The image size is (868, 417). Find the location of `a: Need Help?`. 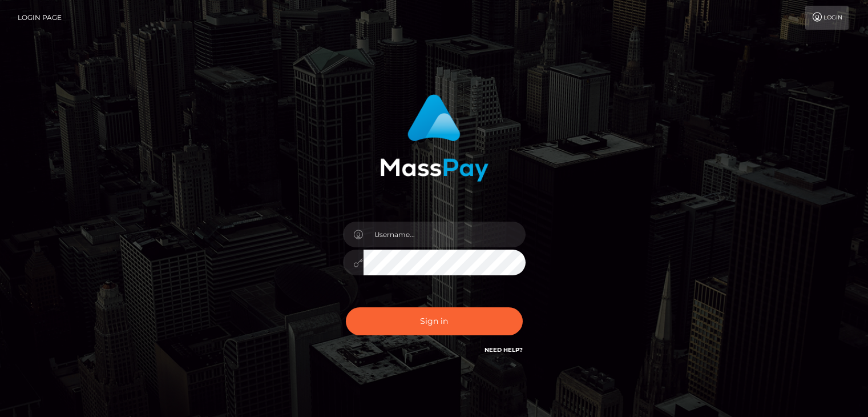

a: Need Help? is located at coordinates (503, 349).